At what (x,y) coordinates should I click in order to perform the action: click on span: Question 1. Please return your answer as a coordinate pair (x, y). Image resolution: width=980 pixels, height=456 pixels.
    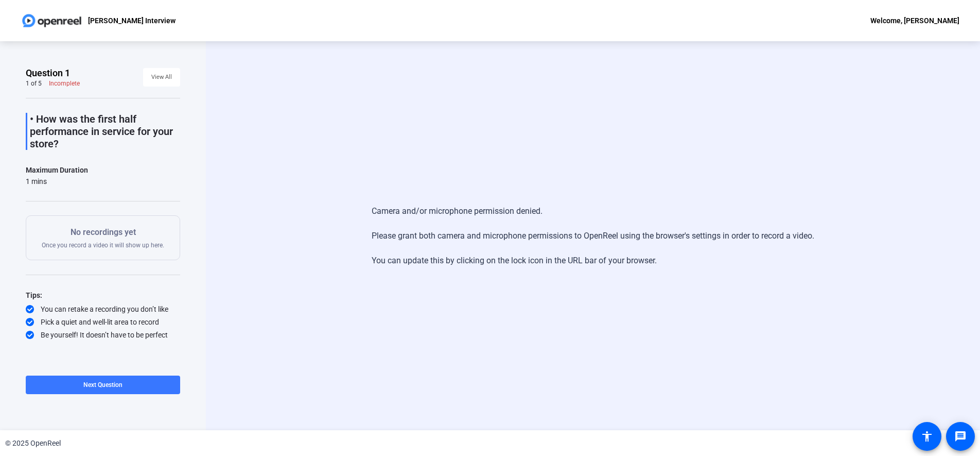
    Looking at the image, I should click on (48, 73).